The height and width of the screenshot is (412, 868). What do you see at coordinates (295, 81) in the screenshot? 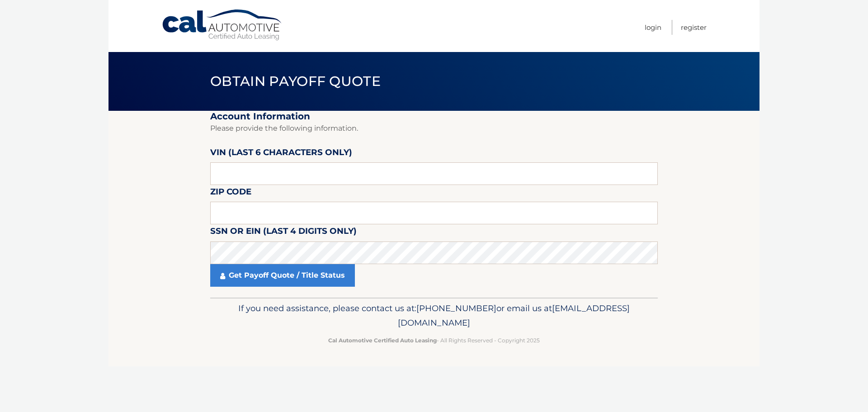
I see `span: Obtain Payoff Quote` at bounding box center [295, 81].